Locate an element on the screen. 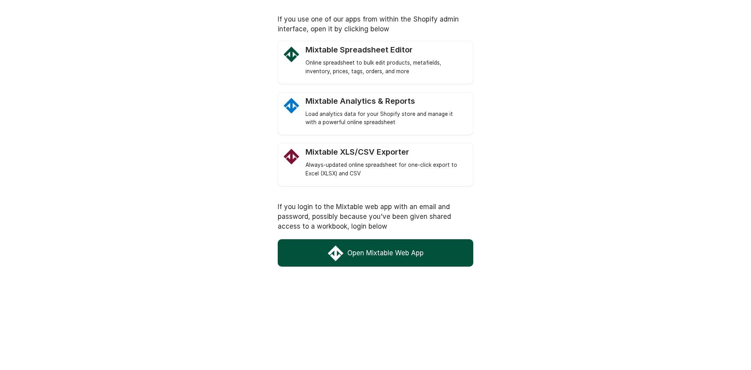  p: If you login to the Mixtable web app with an email and password, possibly because you've been giv... is located at coordinates (376, 216).